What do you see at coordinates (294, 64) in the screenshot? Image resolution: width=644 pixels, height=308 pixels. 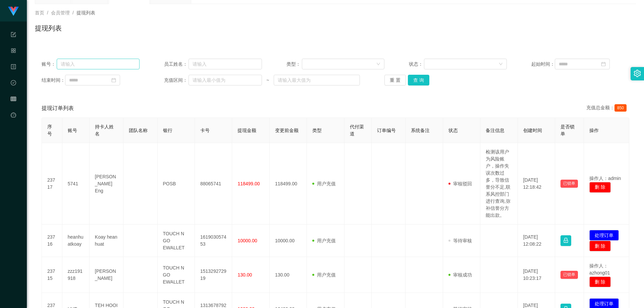 I see `span: 类型：` at bounding box center [294, 64].